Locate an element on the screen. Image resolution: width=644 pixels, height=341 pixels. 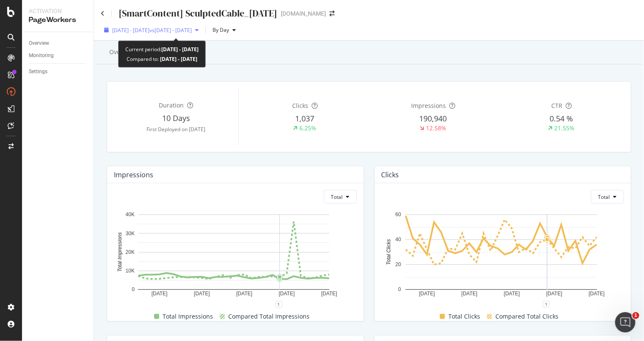
span: 10 Days is located at coordinates (176, 118).